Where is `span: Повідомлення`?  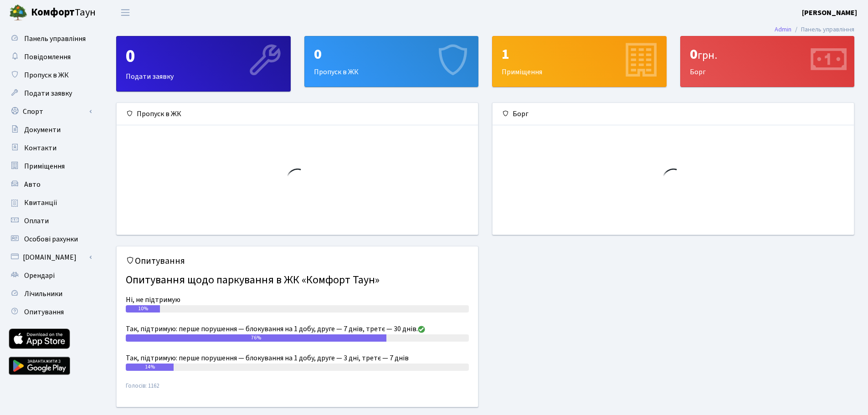 span: Повідомлення is located at coordinates (48, 57).